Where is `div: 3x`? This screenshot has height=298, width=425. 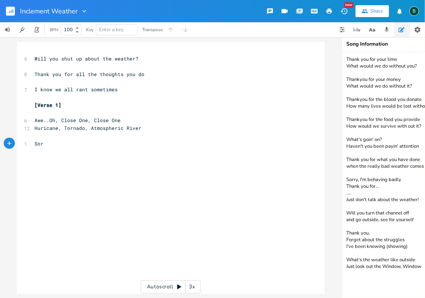
div: 3x is located at coordinates (192, 287).